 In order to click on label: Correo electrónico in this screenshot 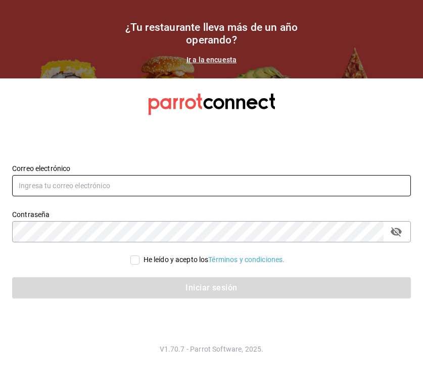, I will do `click(211, 168)`.